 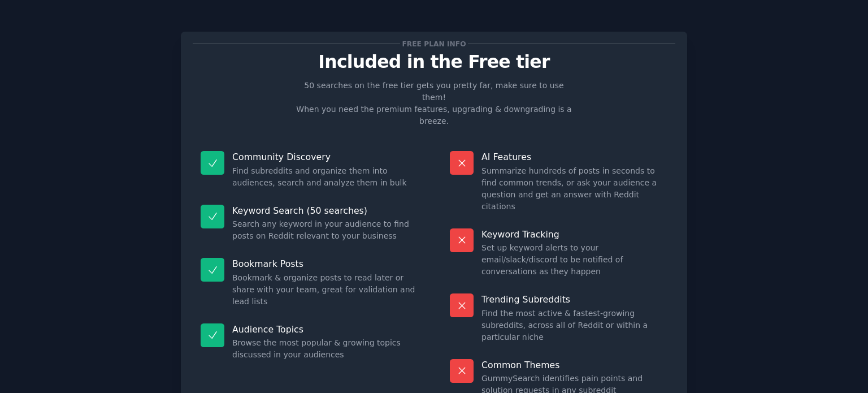 I want to click on p: Audience Topics, so click(x=325, y=329).